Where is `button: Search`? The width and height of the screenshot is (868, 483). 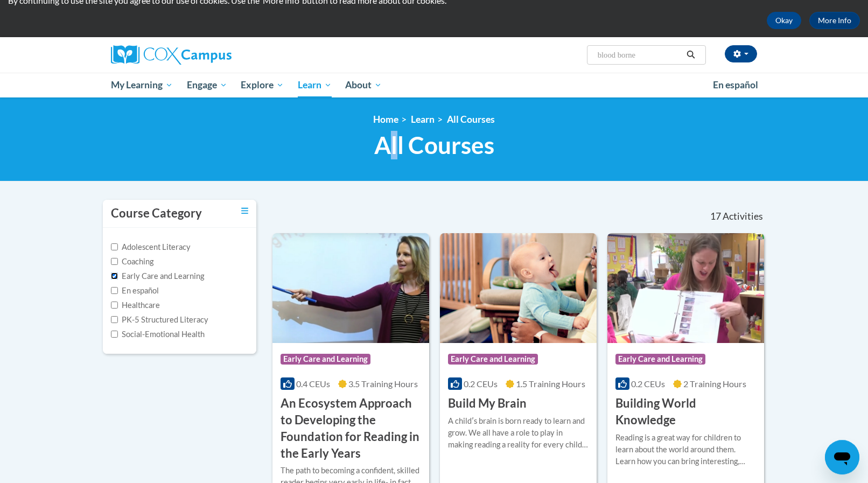
button: Search is located at coordinates (691, 55).